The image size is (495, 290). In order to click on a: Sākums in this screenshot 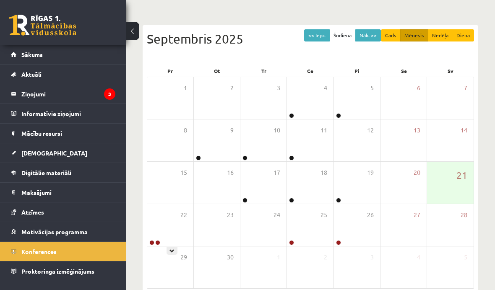, I will do `click(63, 54)`.